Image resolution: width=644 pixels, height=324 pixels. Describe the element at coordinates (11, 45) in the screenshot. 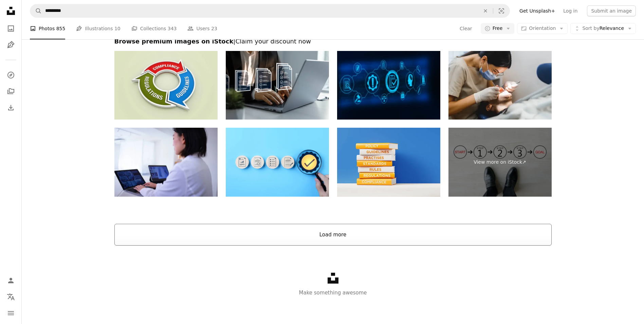

I see `a: Illustrations` at that location.